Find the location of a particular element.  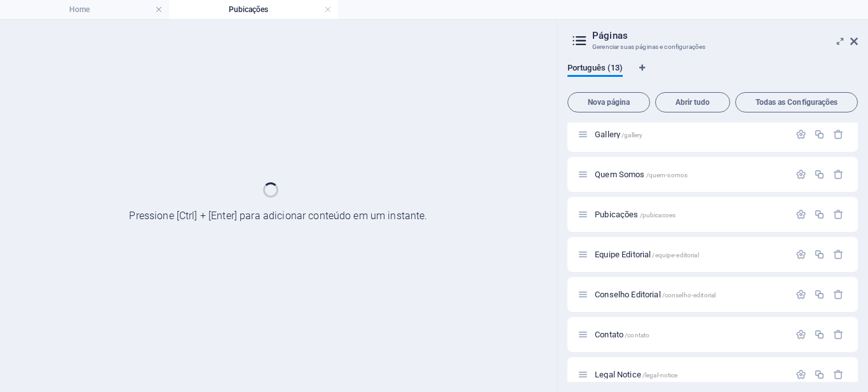

button: Abrir tudo is located at coordinates (692, 102).